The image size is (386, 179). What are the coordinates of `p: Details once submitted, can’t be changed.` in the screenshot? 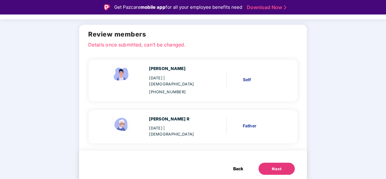 It's located at (193, 44).